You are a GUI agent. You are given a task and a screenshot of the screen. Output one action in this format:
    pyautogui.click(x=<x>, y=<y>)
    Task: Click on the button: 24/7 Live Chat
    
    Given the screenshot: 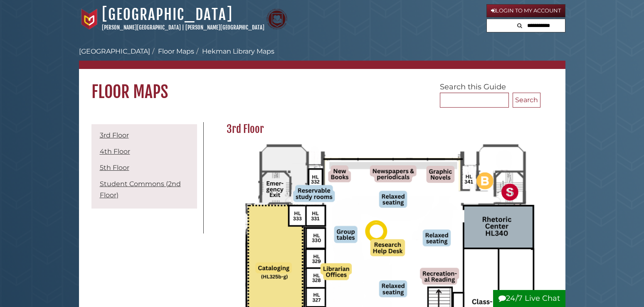 What is the action you would take?
    pyautogui.click(x=529, y=298)
    